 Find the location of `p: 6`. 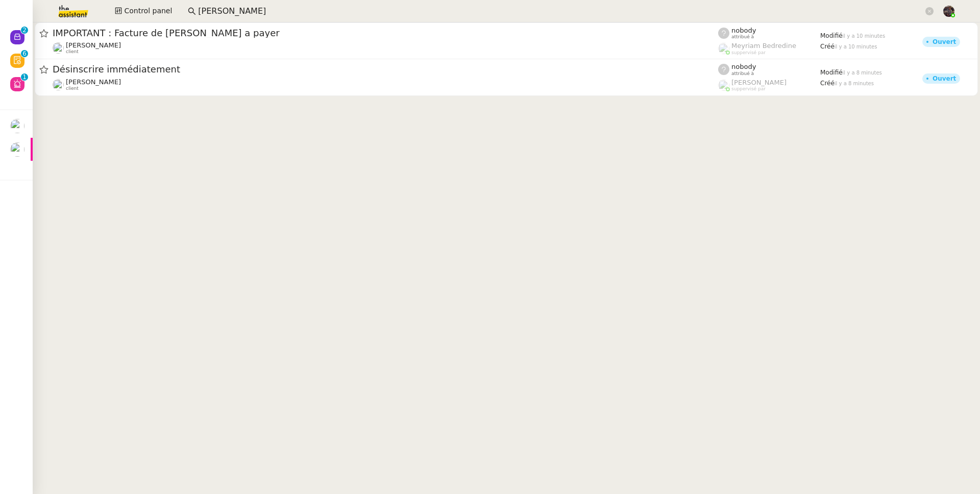

p: 6 is located at coordinates (24, 55).